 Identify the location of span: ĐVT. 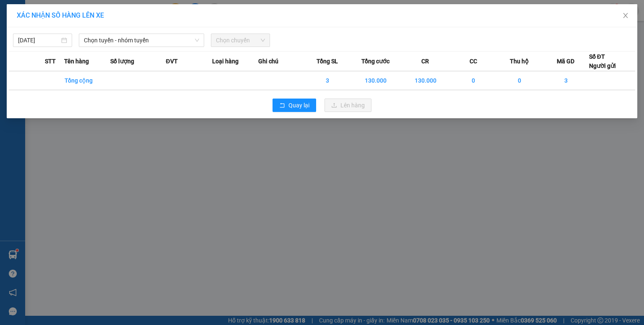
(172, 61).